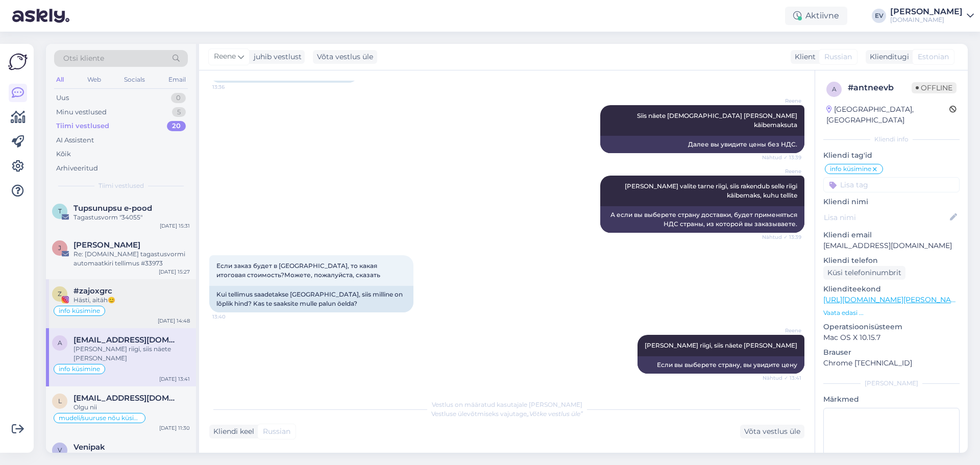 This screenshot has width=980, height=465. What do you see at coordinates (231, 316) in the screenshot?
I see `span: 13:40` at bounding box center [231, 316].